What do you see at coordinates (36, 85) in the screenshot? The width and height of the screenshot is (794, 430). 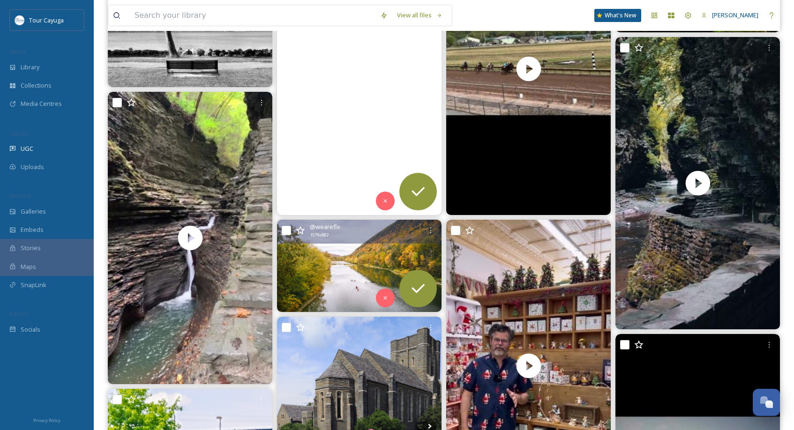 I see `span: Collections` at bounding box center [36, 85].